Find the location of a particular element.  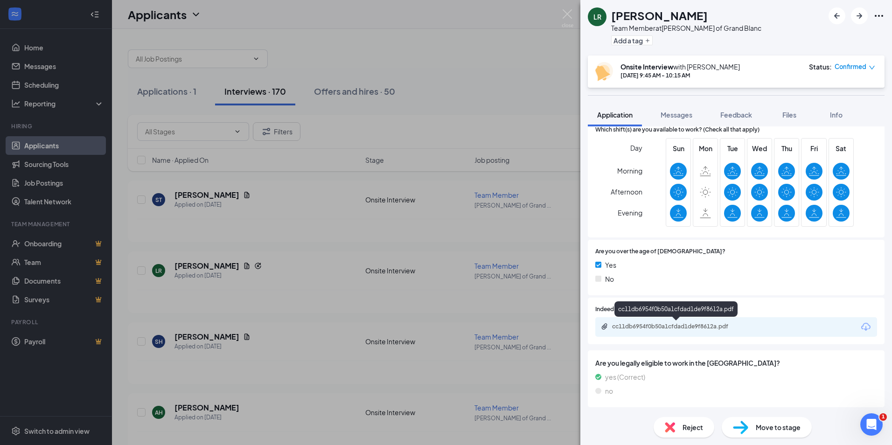

span: Feedback is located at coordinates (736, 115).